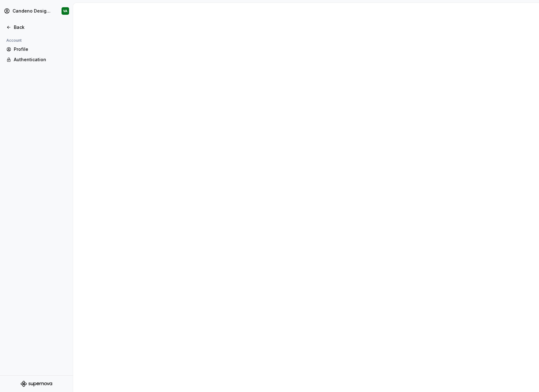  What do you see at coordinates (36, 27) in the screenshot?
I see `a: Back` at bounding box center [36, 27].